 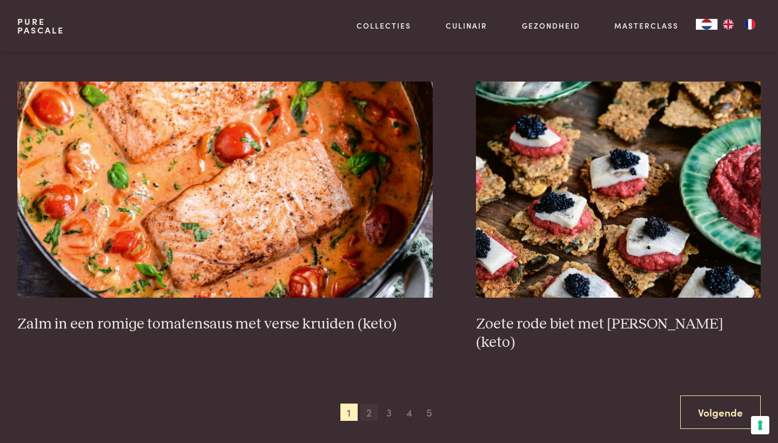 What do you see at coordinates (225, 190) in the screenshot?
I see `img: Zalm in een romige tomatensaus met verse kruiden (keto)` at bounding box center [225, 190].